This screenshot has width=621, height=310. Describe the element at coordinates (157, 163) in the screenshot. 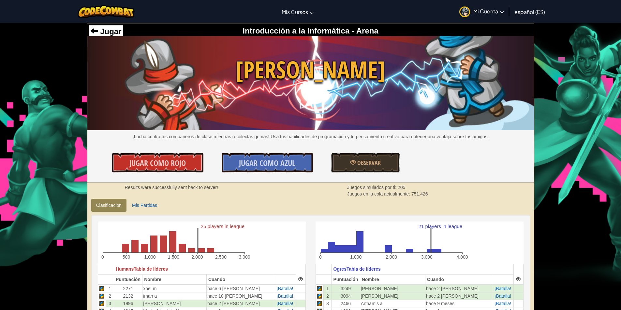

I see `span: Jugar como Rojo` at that location.